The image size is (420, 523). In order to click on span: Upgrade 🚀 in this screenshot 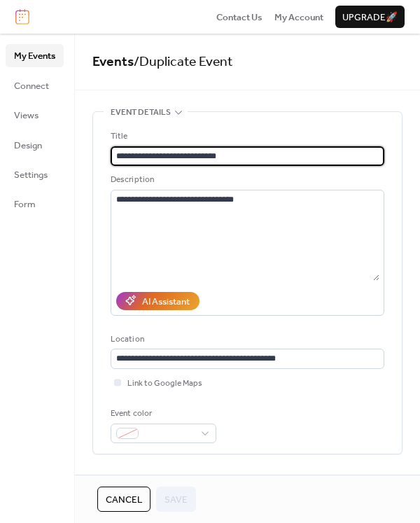, I will do `click(370, 18)`.